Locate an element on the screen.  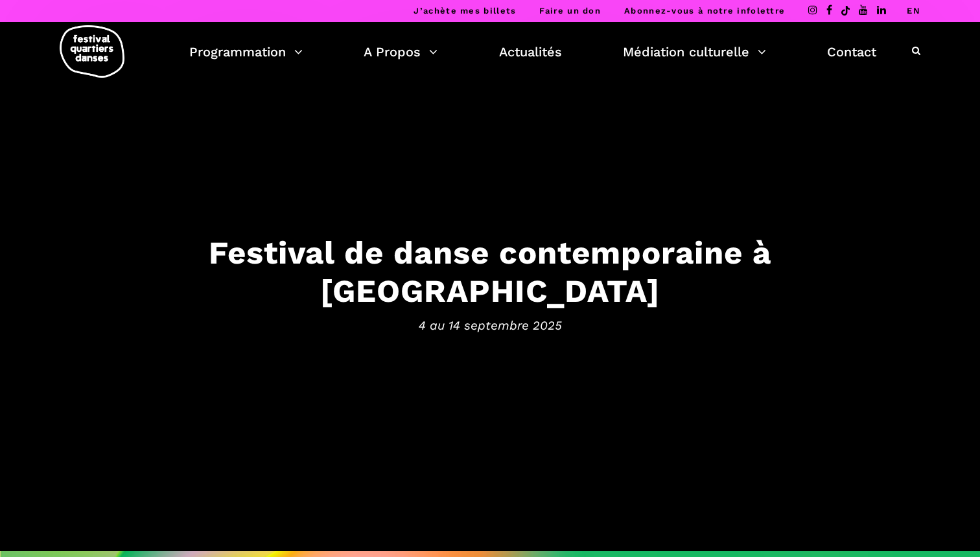
a: Abonnez-vous à notre infolettre is located at coordinates (705, 11).